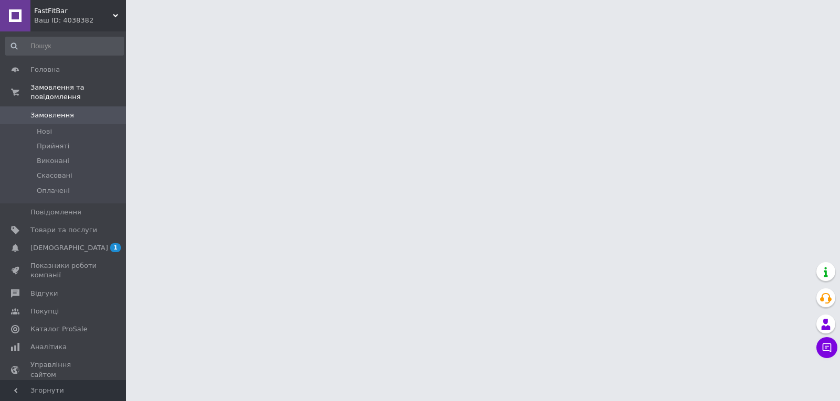 Image resolution: width=840 pixels, height=401 pixels. What do you see at coordinates (48, 347) in the screenshot?
I see `span: Аналітика` at bounding box center [48, 347].